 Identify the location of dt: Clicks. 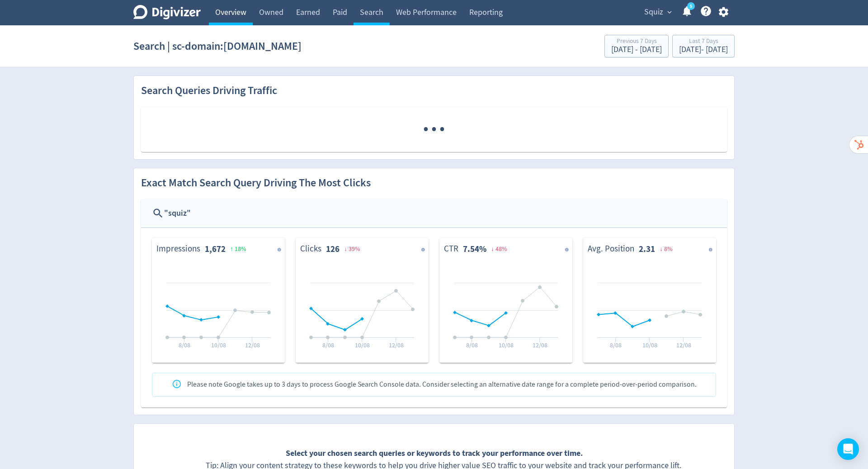
(310, 249).